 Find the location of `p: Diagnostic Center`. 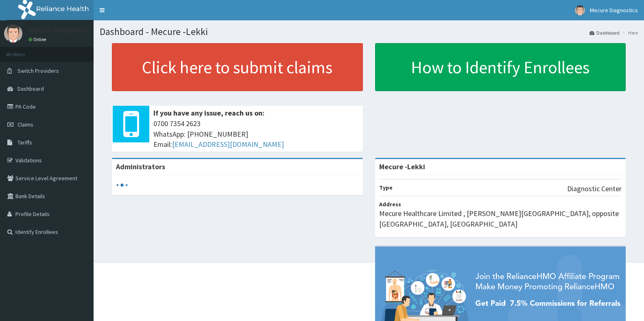

p: Diagnostic Center is located at coordinates (594, 189).